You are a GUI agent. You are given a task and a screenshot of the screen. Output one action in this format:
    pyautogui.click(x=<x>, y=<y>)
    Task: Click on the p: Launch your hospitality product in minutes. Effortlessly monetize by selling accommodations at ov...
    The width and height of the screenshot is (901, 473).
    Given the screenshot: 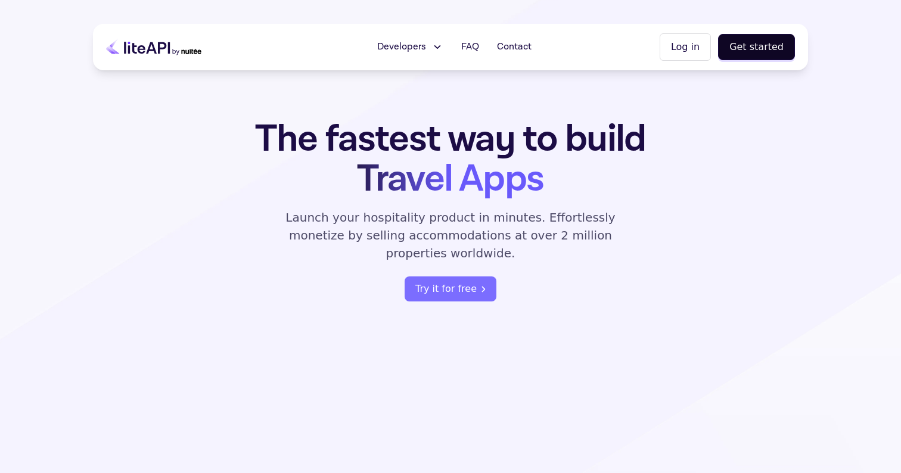 What is the action you would take?
    pyautogui.click(x=451, y=235)
    